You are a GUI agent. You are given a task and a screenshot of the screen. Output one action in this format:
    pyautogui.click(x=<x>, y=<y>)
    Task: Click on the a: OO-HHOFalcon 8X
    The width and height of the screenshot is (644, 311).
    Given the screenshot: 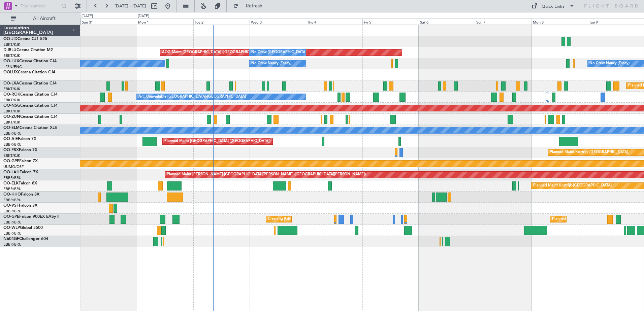 What is the action you would take?
    pyautogui.click(x=21, y=194)
    